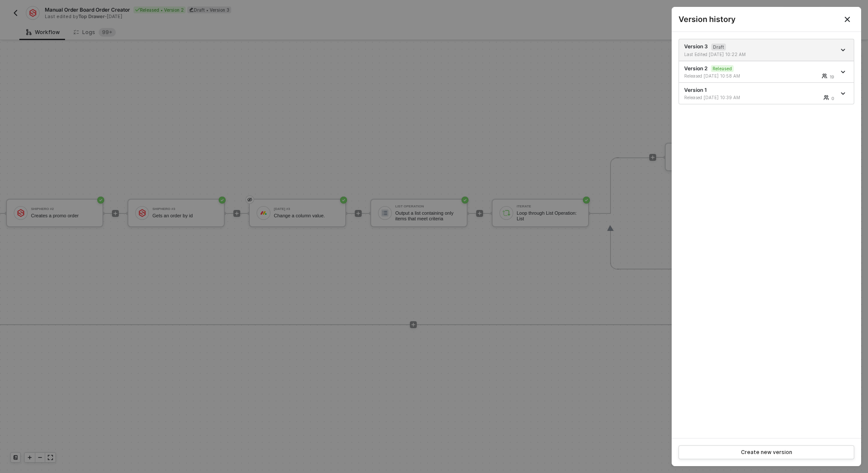 The height and width of the screenshot is (473, 868). What do you see at coordinates (719, 47) in the screenshot?
I see `sup: Draft` at bounding box center [719, 47].